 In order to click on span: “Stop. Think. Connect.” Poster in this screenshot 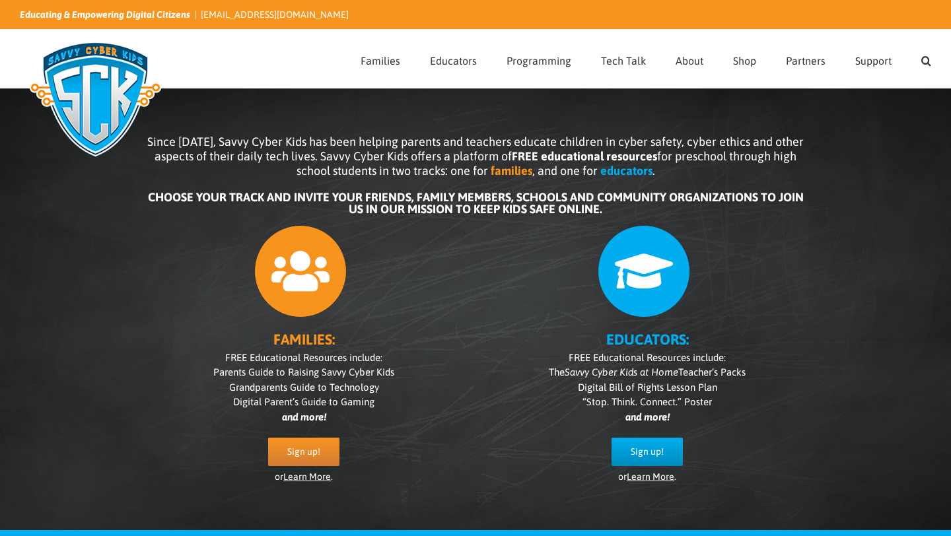, I will do `click(647, 401)`.